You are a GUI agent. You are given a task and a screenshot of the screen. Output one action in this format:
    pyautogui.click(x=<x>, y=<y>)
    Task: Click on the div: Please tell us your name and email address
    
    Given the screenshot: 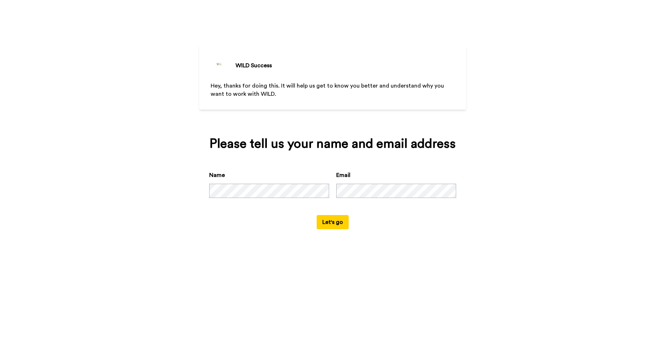 What is the action you would take?
    pyautogui.click(x=333, y=144)
    